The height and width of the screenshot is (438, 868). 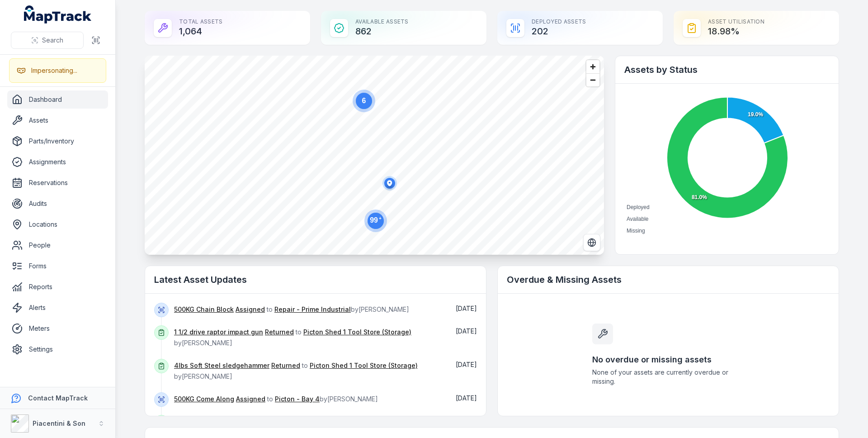 I want to click on a: Picton - Bay 4, so click(x=297, y=399).